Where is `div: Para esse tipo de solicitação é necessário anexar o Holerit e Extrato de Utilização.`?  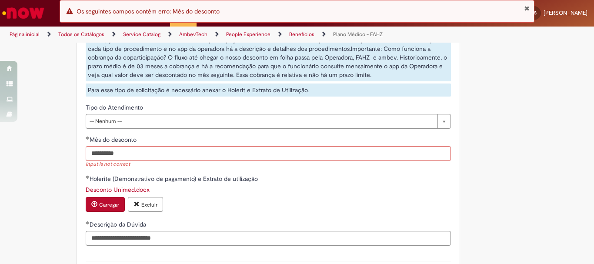 div: Para esse tipo de solicitação é necessário anexar o Holerit e Extrato de Utilização. is located at coordinates (268, 90).